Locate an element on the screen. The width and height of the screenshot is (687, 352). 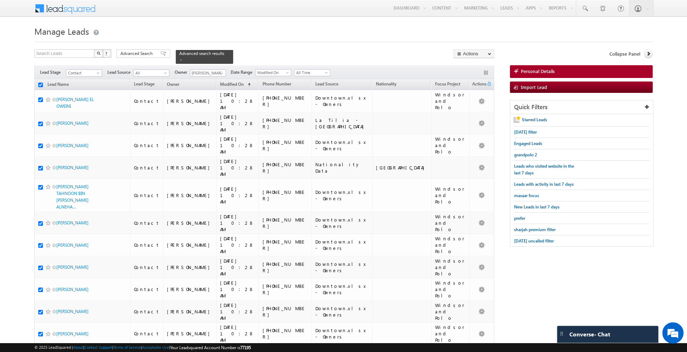
div: Minimize live chat window is located at coordinates (125, 12).